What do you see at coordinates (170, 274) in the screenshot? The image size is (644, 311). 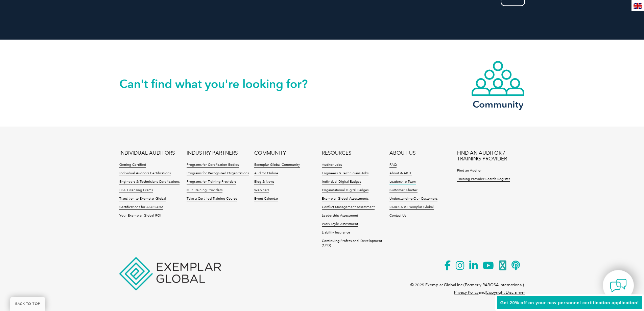 I see `img: Exemplar Global` at bounding box center [170, 274].